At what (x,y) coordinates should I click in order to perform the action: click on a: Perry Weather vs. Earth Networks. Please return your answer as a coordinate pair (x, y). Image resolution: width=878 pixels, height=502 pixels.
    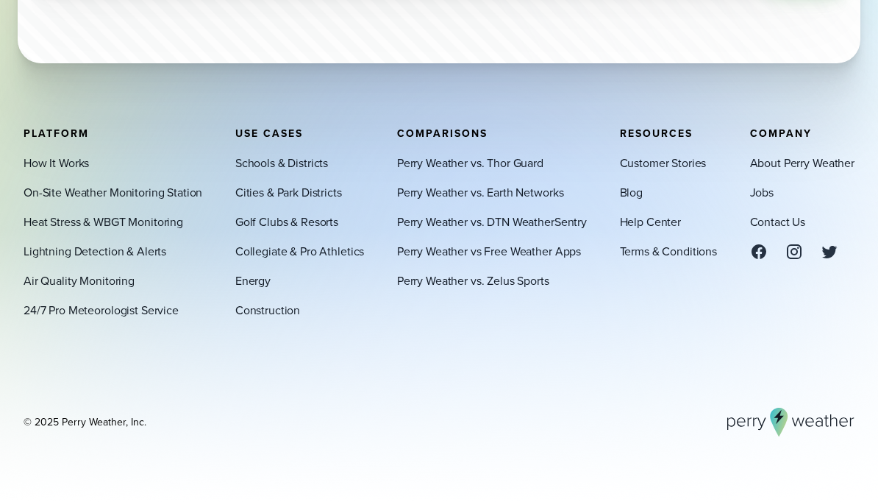
    Looking at the image, I should click on (480, 193).